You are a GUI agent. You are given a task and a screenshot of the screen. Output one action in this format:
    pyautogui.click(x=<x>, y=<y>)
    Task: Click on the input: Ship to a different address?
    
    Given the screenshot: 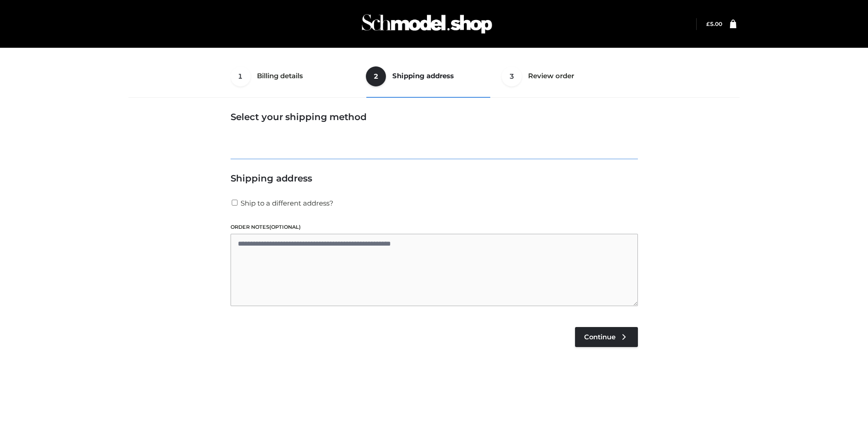 What is the action you would take?
    pyautogui.click(x=235, y=203)
    